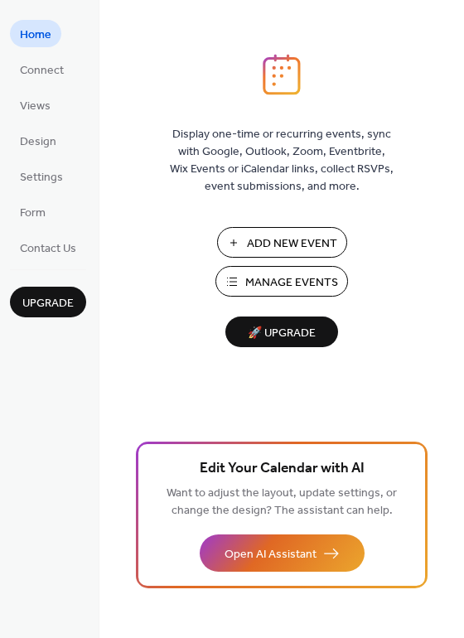 The image size is (464, 638). Describe the element at coordinates (48, 301) in the screenshot. I see `button: Upgrade` at that location.